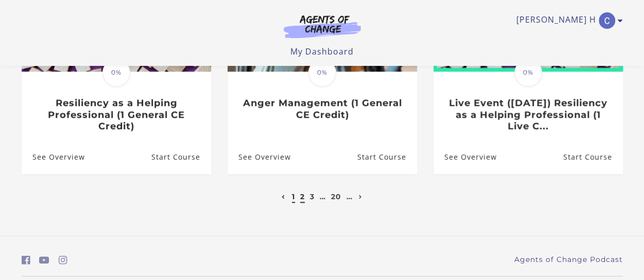  I want to click on h3: Resiliency as a Helping Professional (1 General CE Credit), so click(116, 115).